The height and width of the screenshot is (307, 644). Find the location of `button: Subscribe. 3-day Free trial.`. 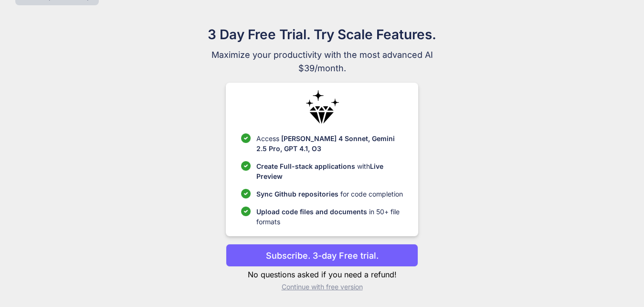

button: Subscribe. 3-day Free trial. is located at coordinates (322, 256).